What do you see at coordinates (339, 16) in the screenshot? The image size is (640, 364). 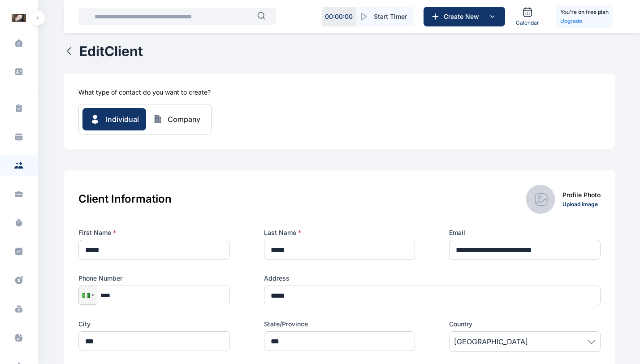 I see `p: 00 : 00 : 00` at bounding box center [339, 16].